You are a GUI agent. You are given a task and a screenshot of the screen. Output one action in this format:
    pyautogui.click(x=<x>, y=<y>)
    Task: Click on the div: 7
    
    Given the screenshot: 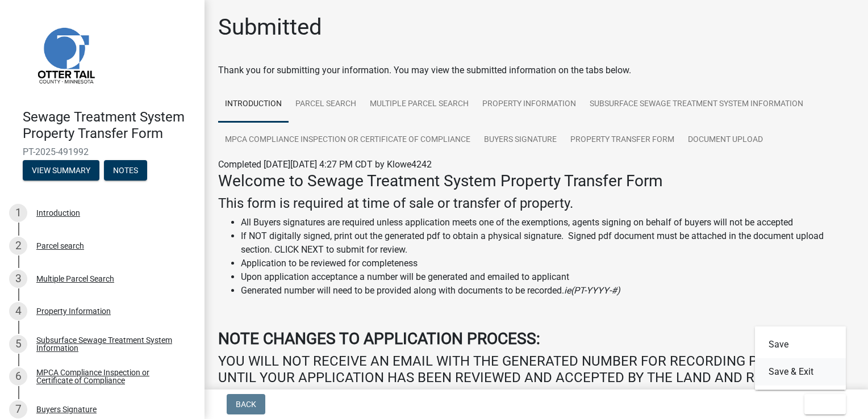 What is the action you would take?
    pyautogui.click(x=18, y=410)
    